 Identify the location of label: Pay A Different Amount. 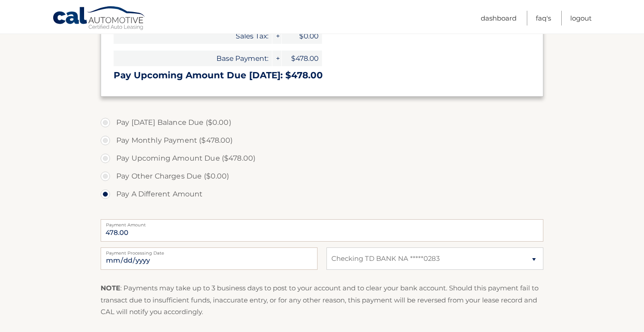
(322, 194).